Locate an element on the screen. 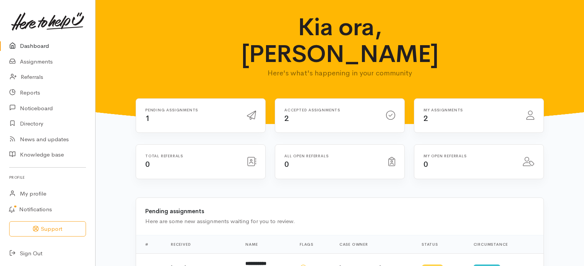  b: Pending assignments is located at coordinates (175, 211).